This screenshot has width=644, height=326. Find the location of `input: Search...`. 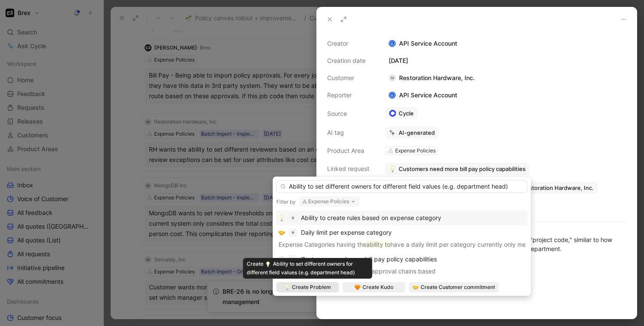

input: Search... is located at coordinates (402, 187).